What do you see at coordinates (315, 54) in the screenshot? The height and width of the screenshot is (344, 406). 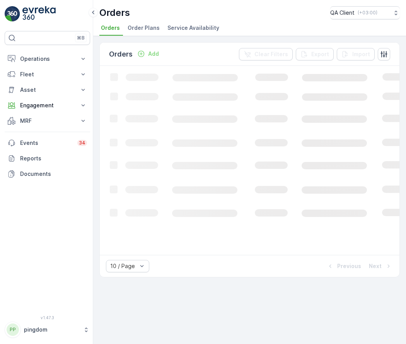 I see `button: Export` at bounding box center [315, 54].